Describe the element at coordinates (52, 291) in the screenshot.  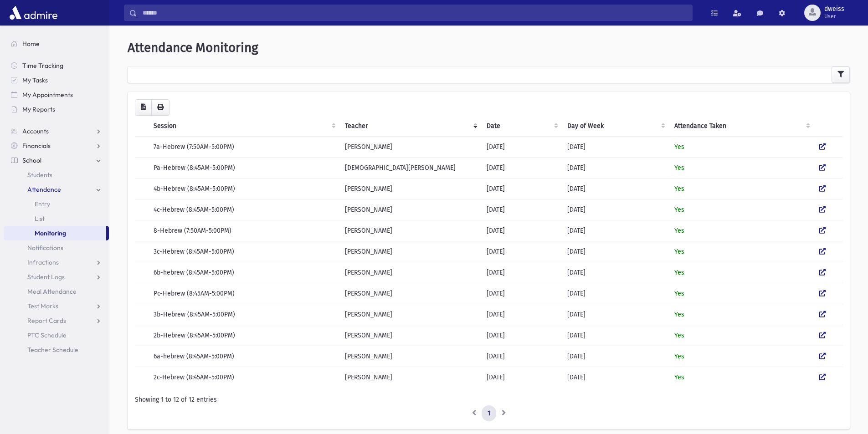
I see `span: Meal Attendance` at that location.